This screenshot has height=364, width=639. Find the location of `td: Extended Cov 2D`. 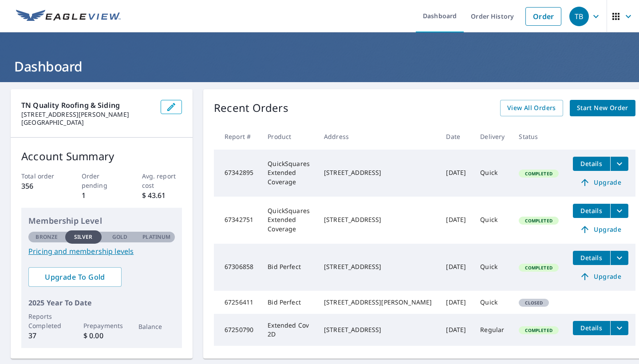

td: Extended Cov 2D is located at coordinates (289, 330).